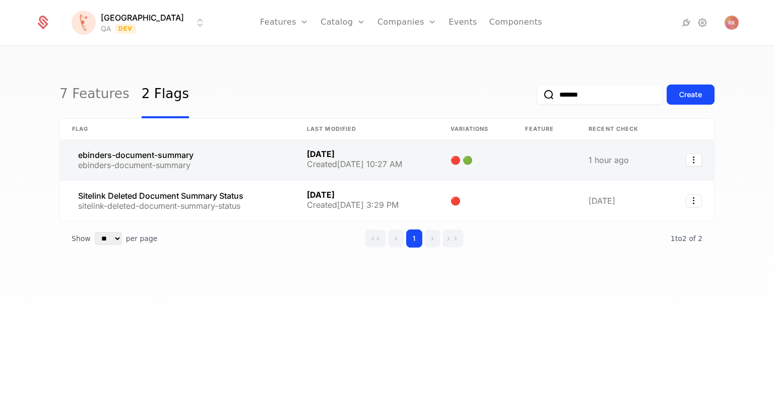  I want to click on select: Select page size, so click(108, 239).